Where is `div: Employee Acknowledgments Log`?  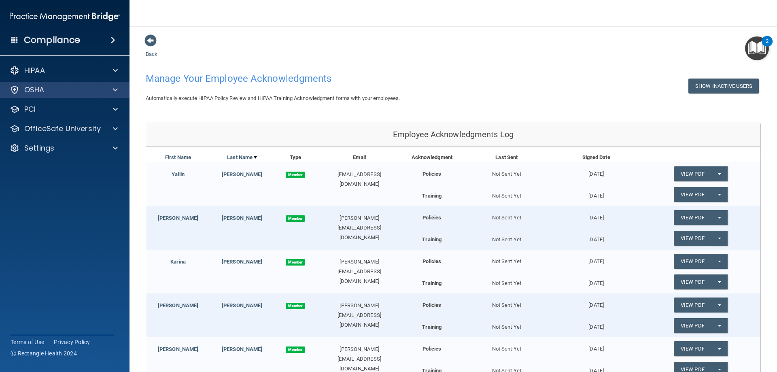 div: Employee Acknowledgments Log is located at coordinates (453, 135).